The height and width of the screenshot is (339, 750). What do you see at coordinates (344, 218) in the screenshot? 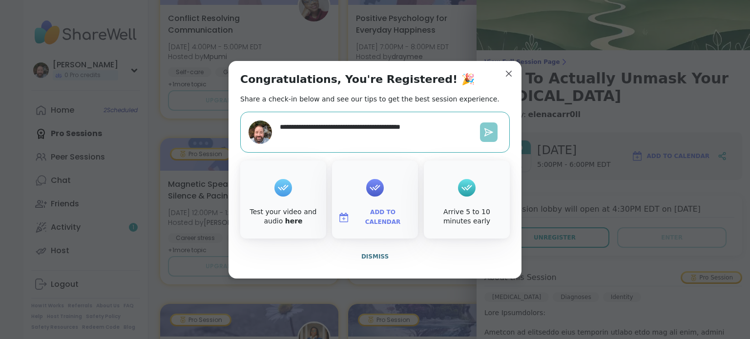
I see `img: ShareWell Logomark` at bounding box center [344, 218].